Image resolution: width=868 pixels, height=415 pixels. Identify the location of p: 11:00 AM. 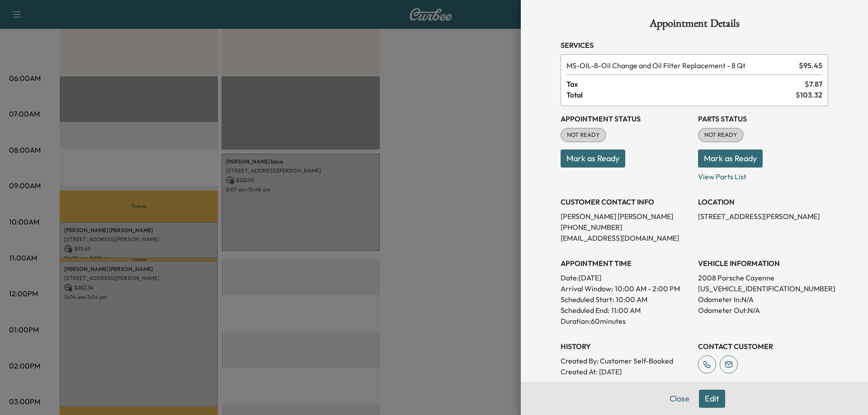
(626, 310).